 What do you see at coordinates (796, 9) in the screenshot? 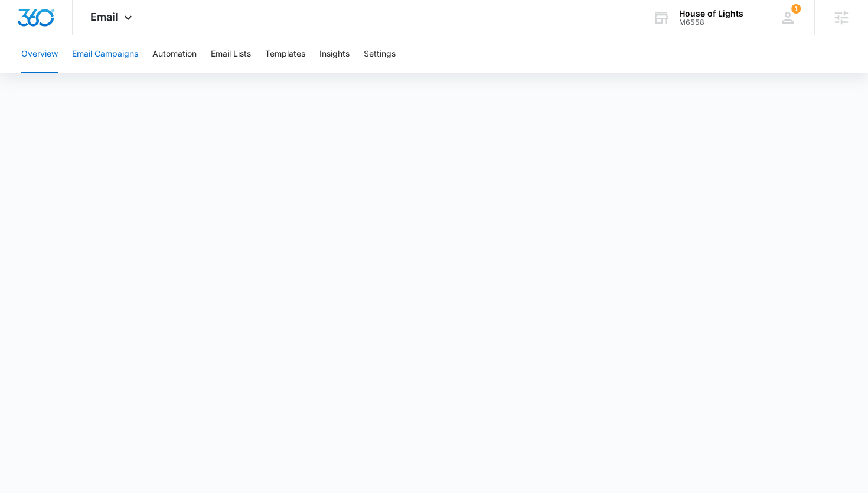
I see `div: notifications count` at bounding box center [796, 9].